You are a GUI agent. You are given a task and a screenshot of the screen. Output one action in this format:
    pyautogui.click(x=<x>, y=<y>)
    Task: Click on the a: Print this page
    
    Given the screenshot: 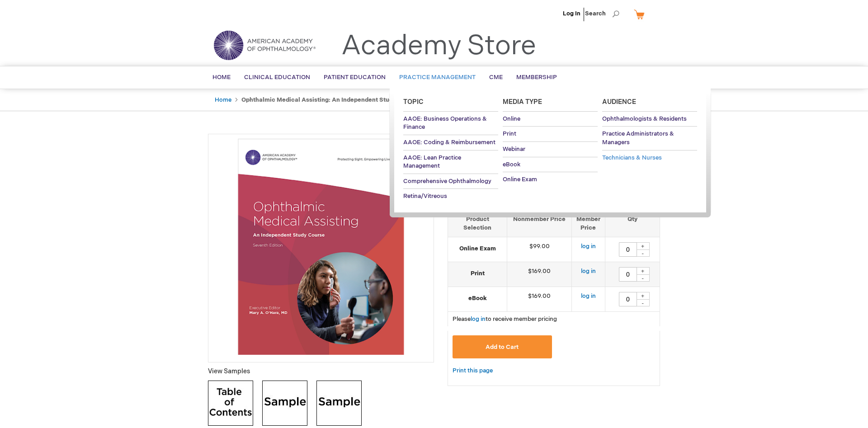 What is the action you would take?
    pyautogui.click(x=472, y=371)
    